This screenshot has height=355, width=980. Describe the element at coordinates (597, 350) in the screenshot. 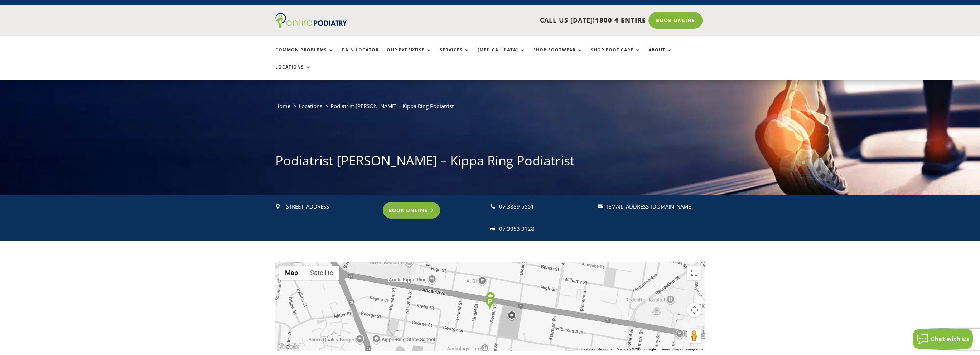

I see `button: Keyboard shortcuts` at that location.